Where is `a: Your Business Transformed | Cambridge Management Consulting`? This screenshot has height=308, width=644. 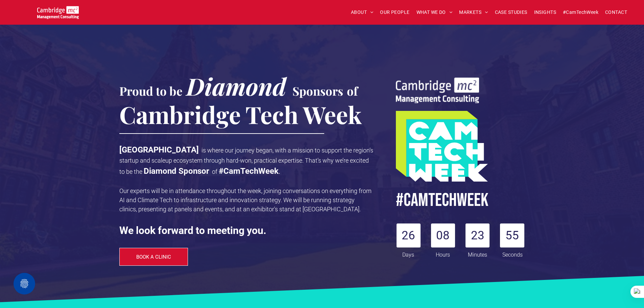 a: Your Business Transformed | Cambridge Management Consulting is located at coordinates (57, 11).